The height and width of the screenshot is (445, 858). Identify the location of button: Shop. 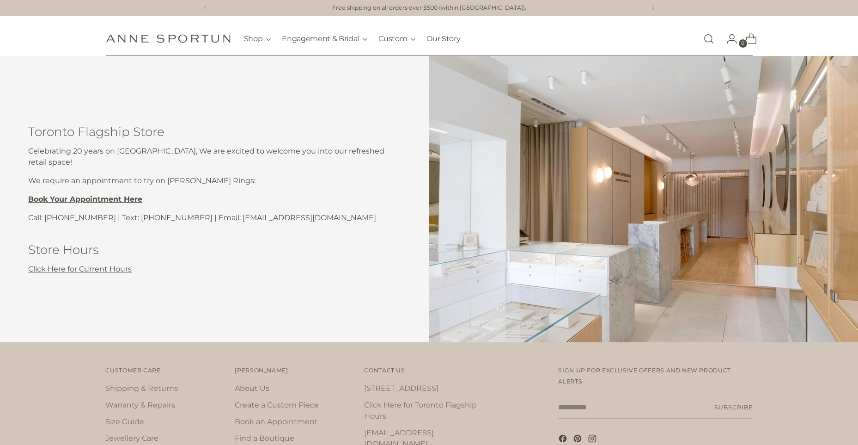
(257, 39).